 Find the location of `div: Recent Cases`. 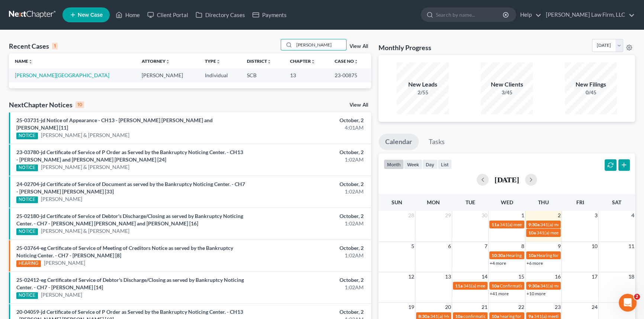

div: Recent Cases is located at coordinates (33, 46).